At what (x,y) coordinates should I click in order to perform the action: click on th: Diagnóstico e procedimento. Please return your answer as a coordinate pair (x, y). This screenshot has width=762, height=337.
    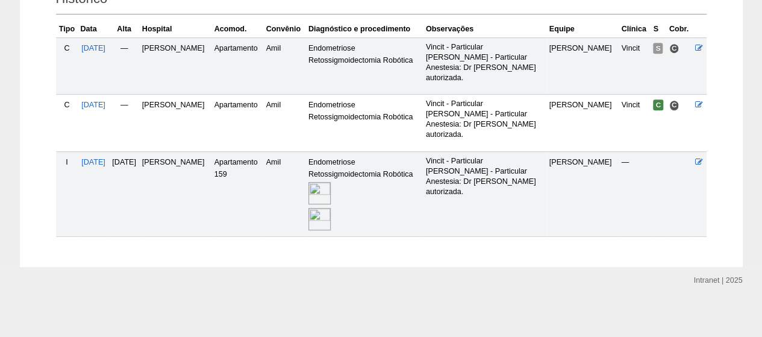
    Looking at the image, I should click on (364, 29).